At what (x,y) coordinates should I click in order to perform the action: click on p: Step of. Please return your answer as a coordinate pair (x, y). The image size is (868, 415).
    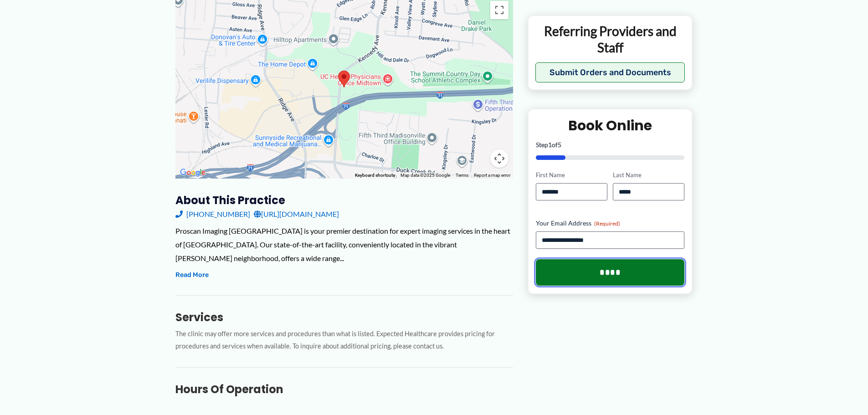
    Looking at the image, I should click on (610, 145).